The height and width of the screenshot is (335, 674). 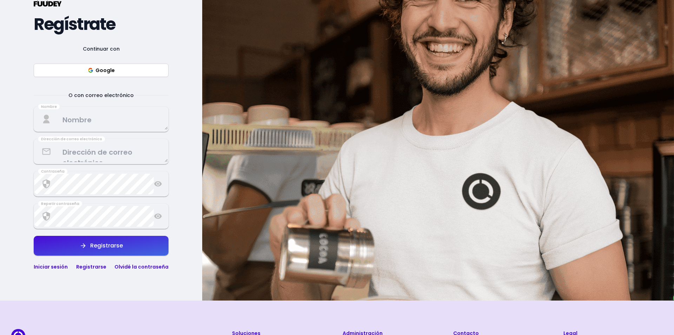 What do you see at coordinates (101, 95) in the screenshot?
I see `font: O con correo electrónico` at bounding box center [101, 95].